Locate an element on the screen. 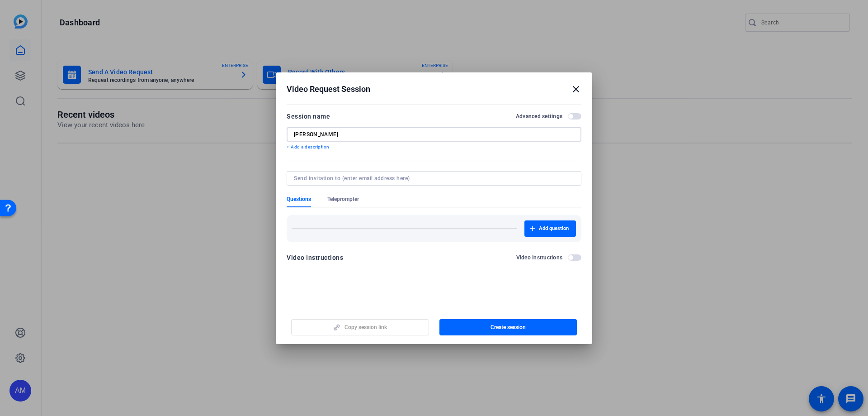 This screenshot has width=868, height=416. mat-icon: close is located at coordinates (576, 89).